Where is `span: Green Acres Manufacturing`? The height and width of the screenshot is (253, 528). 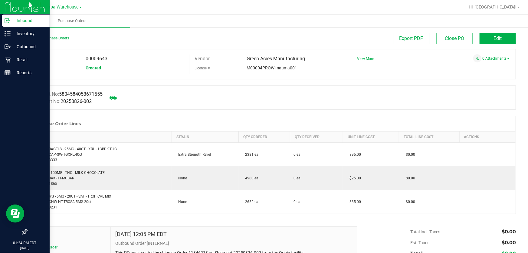
span: Green Acres Manufacturing is located at coordinates (276, 58).